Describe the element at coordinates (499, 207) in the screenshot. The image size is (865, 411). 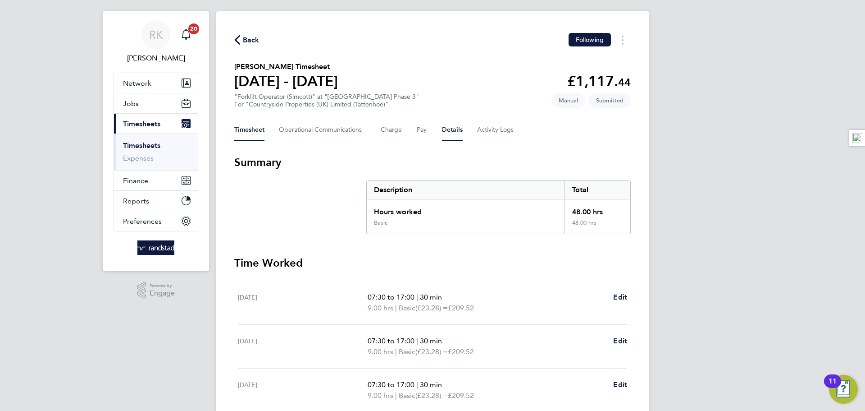
I see `div: Summary` at that location.